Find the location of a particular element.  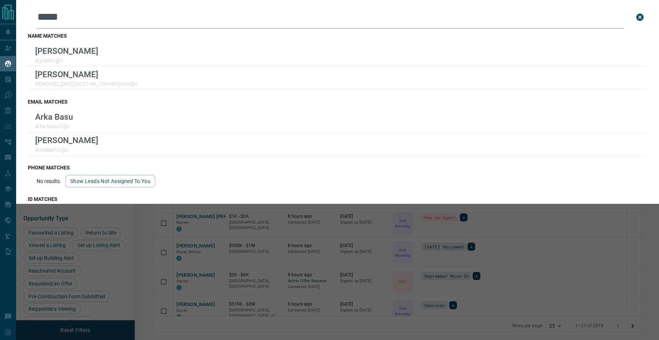

button: show leads not assigned to you is located at coordinates (110, 181).